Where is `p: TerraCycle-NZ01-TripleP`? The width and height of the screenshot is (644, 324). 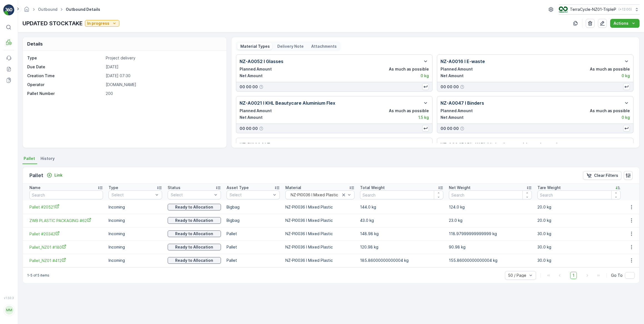 p: TerraCycle-NZ01-TripleP is located at coordinates (593, 10).